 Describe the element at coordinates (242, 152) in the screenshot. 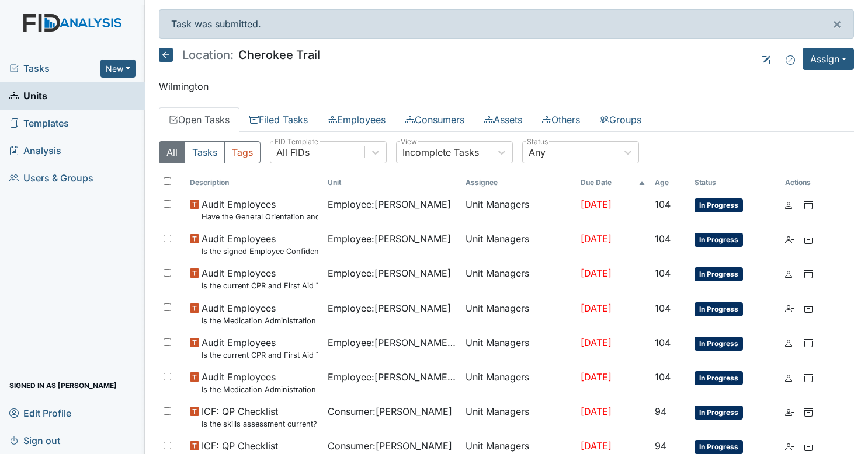

I see `button: Tags` at that location.